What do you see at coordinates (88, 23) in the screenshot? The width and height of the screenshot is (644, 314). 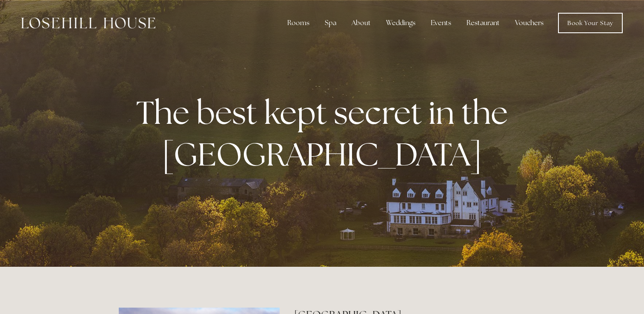 I see `img: Losehill House` at bounding box center [88, 23].